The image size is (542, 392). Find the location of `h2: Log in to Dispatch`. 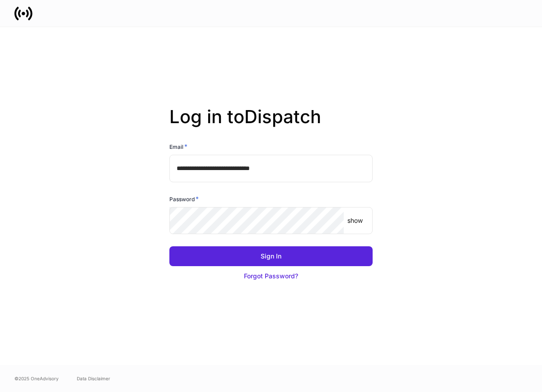

h2: Log in to Dispatch is located at coordinates (271, 124).